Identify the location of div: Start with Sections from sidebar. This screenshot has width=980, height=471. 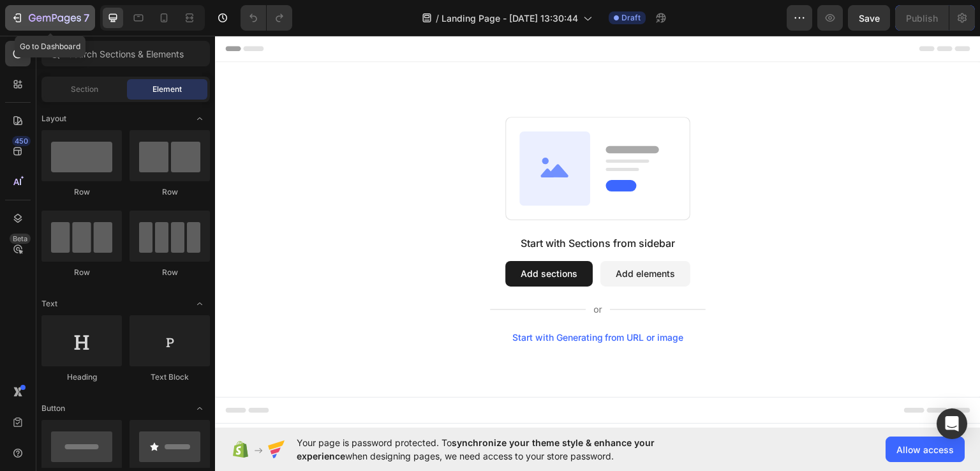
(383, 208).